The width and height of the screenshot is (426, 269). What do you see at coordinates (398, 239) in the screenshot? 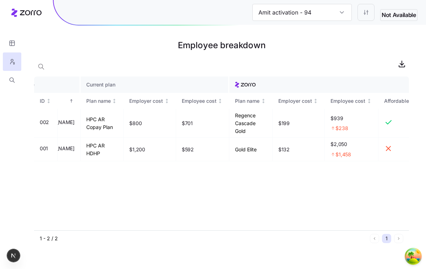
I see `button: Next page` at bounding box center [398, 239].